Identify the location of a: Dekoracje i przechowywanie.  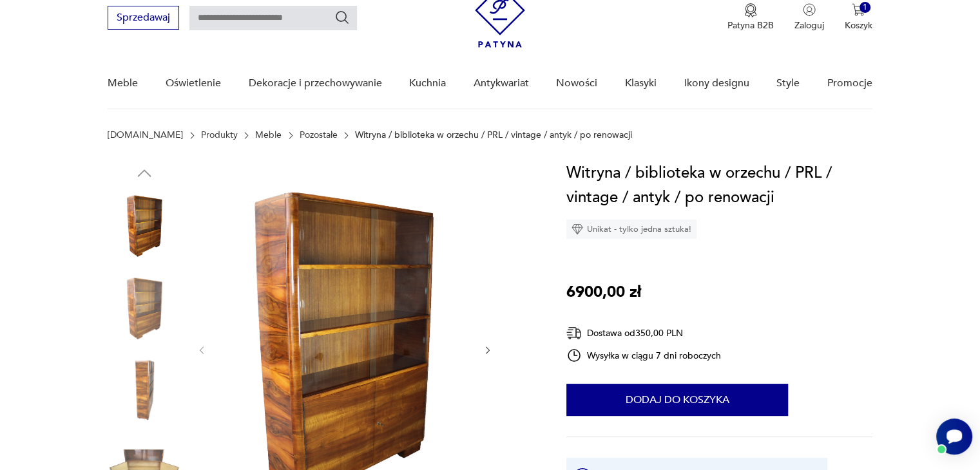
(315, 83).